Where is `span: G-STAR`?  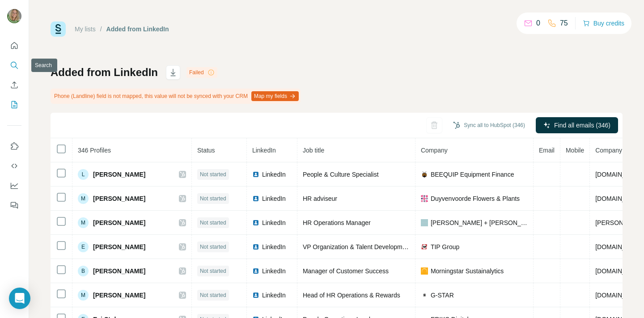 span: G-STAR is located at coordinates (442, 296).